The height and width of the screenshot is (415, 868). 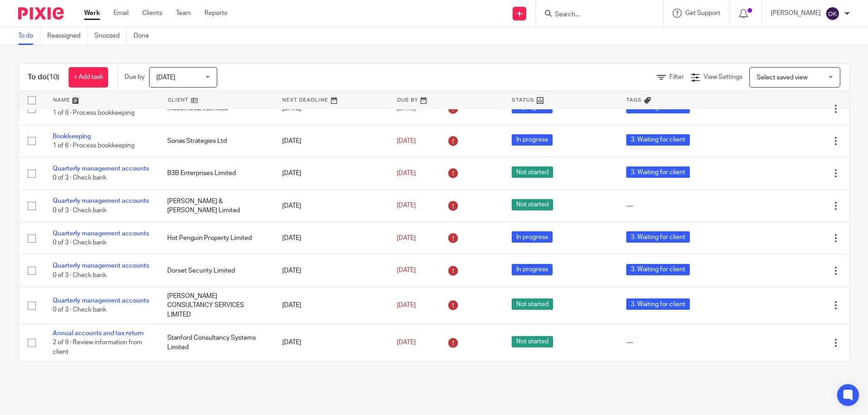 What do you see at coordinates (92, 13) in the screenshot?
I see `a: Work` at bounding box center [92, 13].